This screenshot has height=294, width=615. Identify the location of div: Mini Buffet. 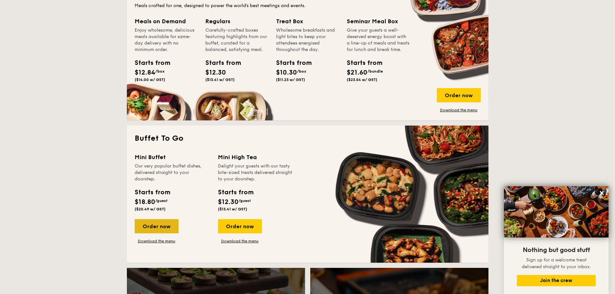
(172, 157).